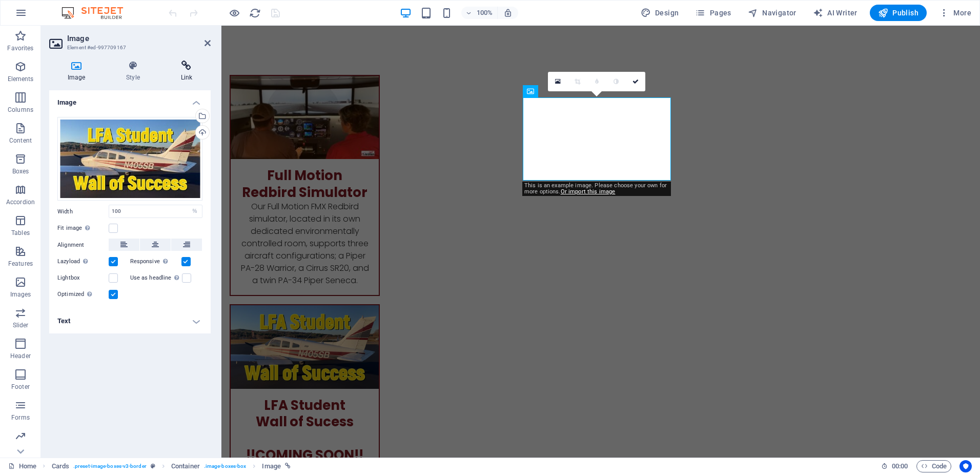 This screenshot has width=980, height=474. Describe the element at coordinates (898, 13) in the screenshot. I see `button: Publish` at that location.